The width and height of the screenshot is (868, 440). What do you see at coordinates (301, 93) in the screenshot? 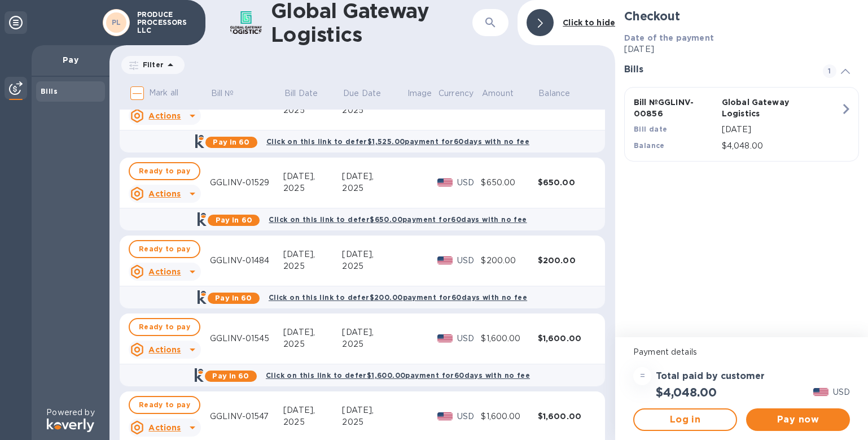
I see `p: Bill Date` at bounding box center [301, 93].